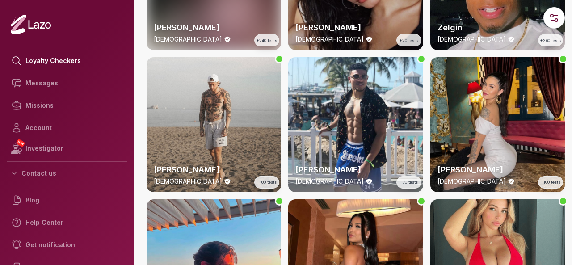 This screenshot has width=572, height=265. I want to click on span: +240 tests, so click(267, 41).